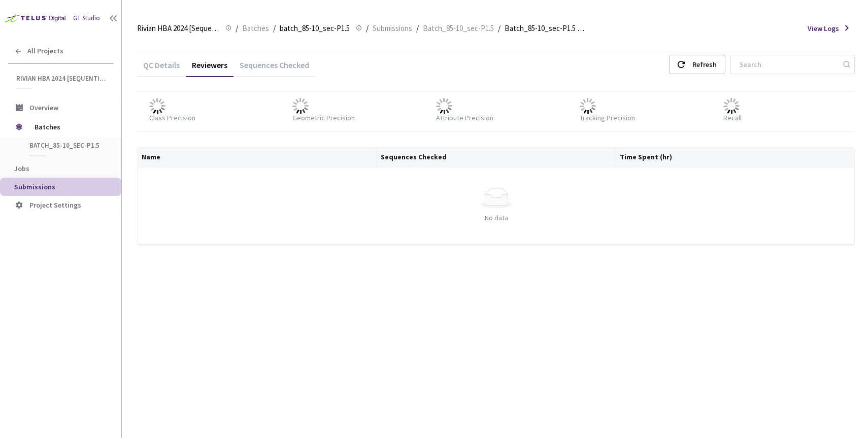  What do you see at coordinates (55, 205) in the screenshot?
I see `span: Project Settings` at bounding box center [55, 205].